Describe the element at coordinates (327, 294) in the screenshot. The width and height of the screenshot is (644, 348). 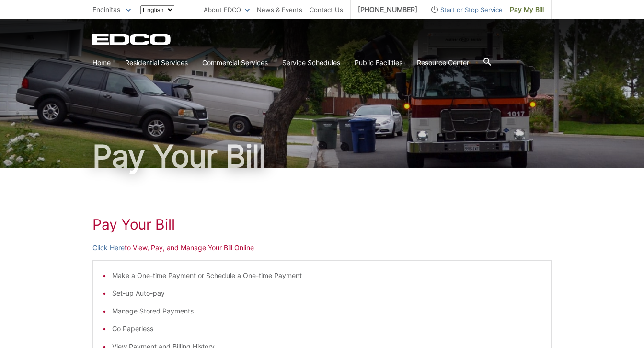
I see `li: Set-up Auto-pay` at that location.